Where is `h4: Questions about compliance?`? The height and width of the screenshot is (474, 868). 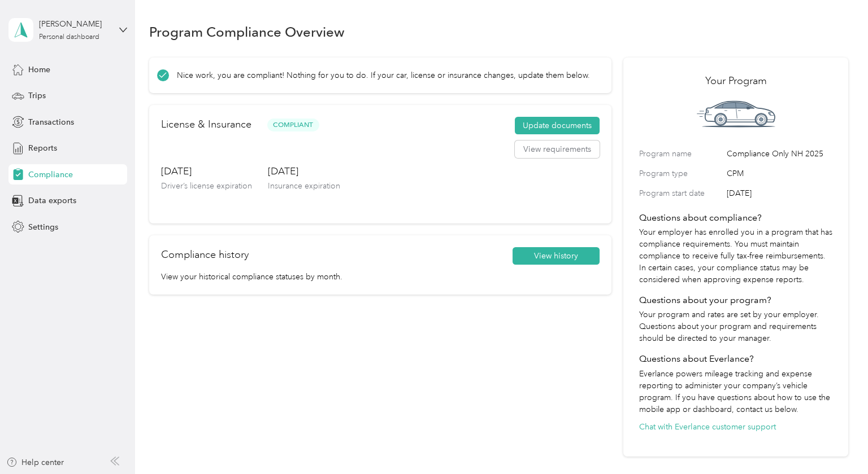 h4: Questions about compliance? is located at coordinates (736, 218).